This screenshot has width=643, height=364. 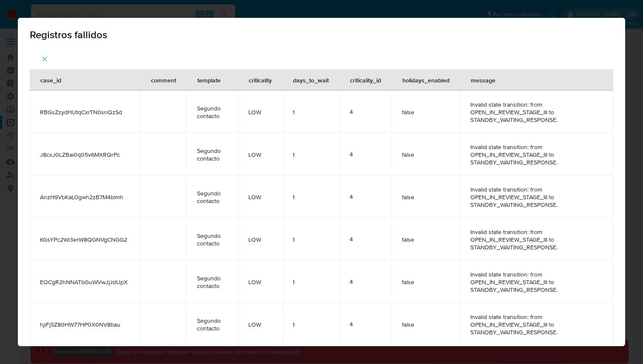 I want to click on div: holidays_enabled, so click(x=426, y=80).